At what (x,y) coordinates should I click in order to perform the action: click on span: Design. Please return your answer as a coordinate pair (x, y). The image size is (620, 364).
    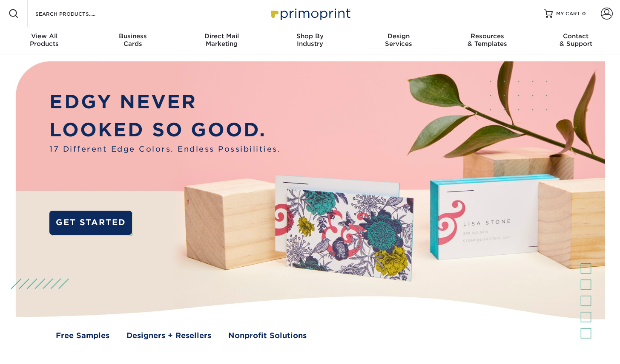
    Looking at the image, I should click on (399, 36).